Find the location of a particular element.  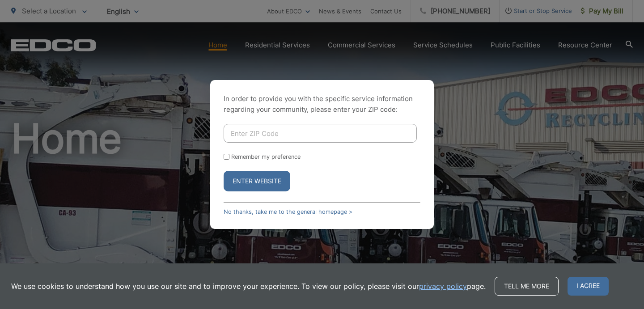

input: Enter ZIP Code is located at coordinates (320, 134).